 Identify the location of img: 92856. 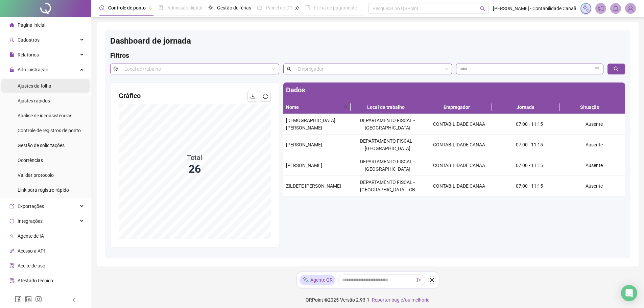
(631, 9).